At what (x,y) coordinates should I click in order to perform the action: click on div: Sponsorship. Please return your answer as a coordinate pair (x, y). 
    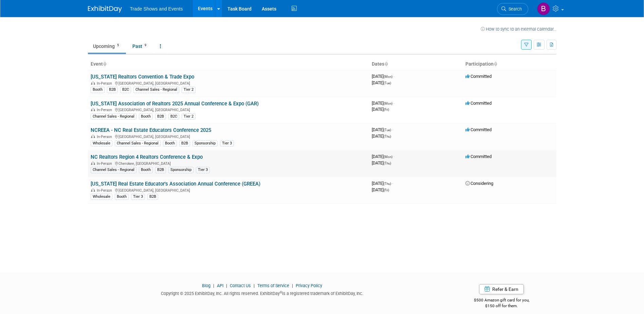
    Looking at the image, I should click on (180, 170).